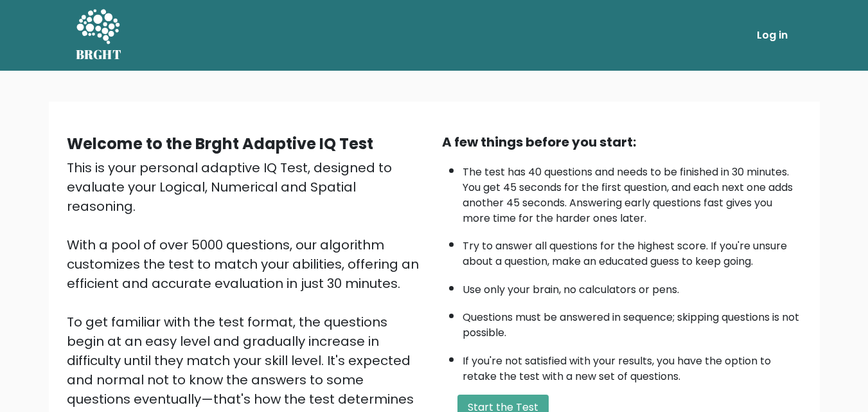  I want to click on a: Log in, so click(773, 35).